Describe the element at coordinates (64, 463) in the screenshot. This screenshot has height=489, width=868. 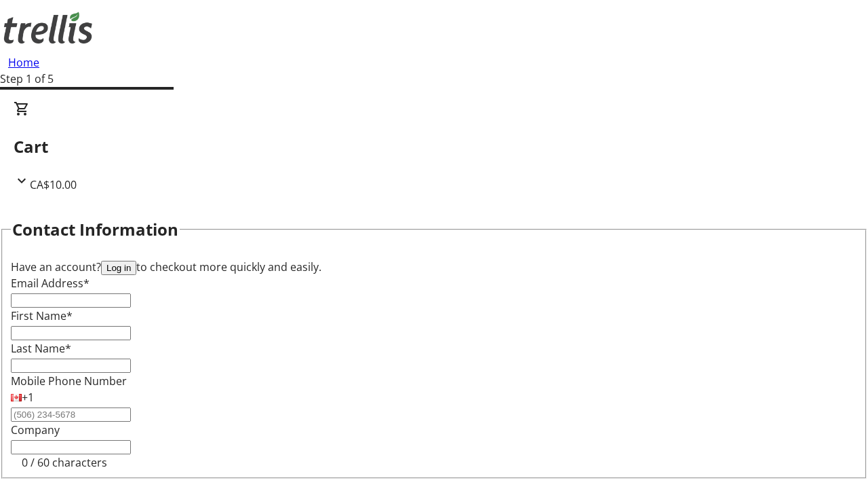
I see `tr-character-limit: 0 / 60 characters` at that location.